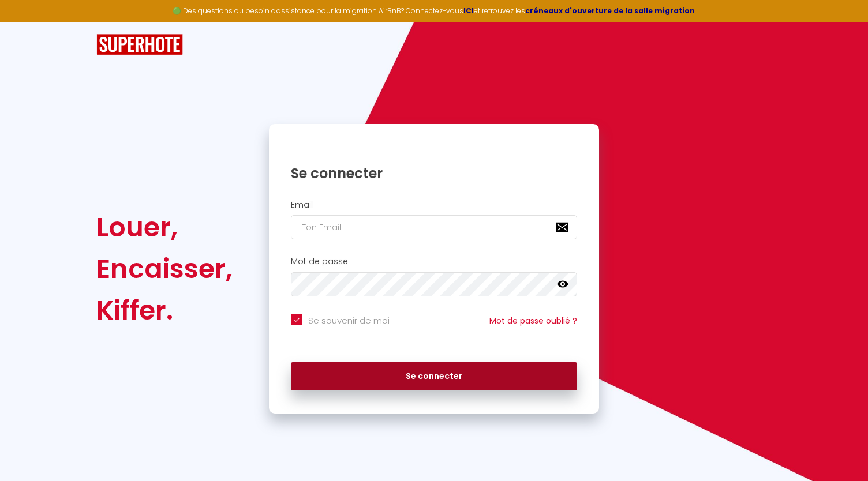 Image resolution: width=868 pixels, height=481 pixels. What do you see at coordinates (165, 310) in the screenshot?
I see `div: Kiffer.` at bounding box center [165, 310].